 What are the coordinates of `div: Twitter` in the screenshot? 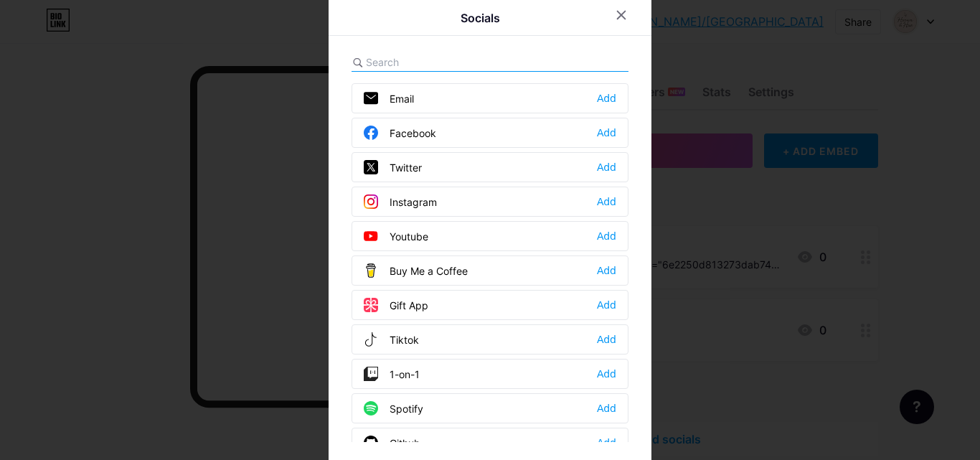 It's located at (392, 167).